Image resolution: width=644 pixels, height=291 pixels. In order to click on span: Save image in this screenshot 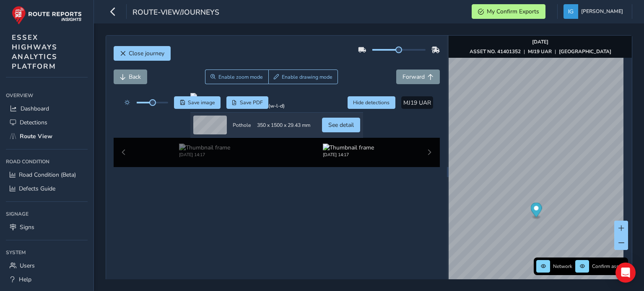, I will do `click(201, 102)`.